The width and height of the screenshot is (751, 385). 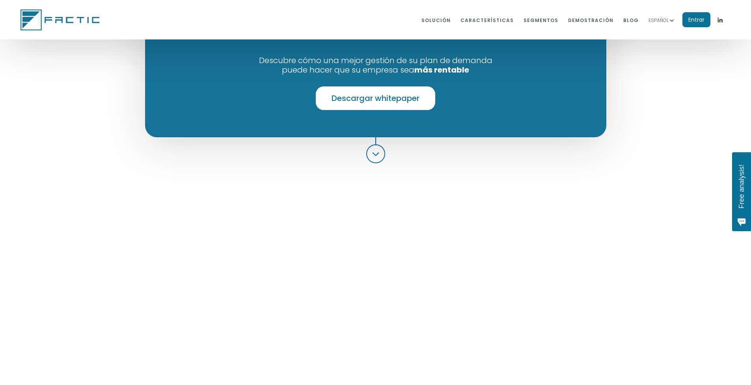 I want to click on a: Solución, so click(x=436, y=20).